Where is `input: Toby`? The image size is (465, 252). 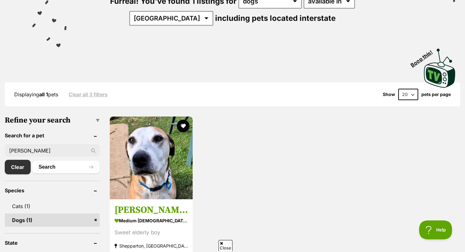
input: Toby is located at coordinates (52, 151).